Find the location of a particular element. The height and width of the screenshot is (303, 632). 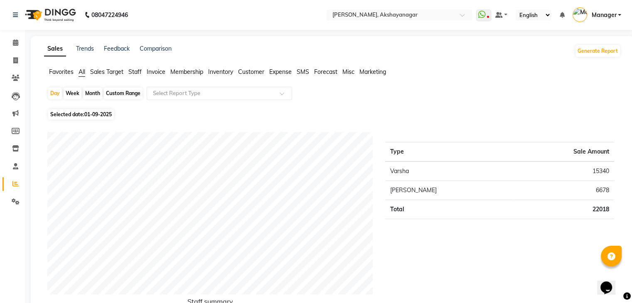

span: Manager is located at coordinates (604, 15).